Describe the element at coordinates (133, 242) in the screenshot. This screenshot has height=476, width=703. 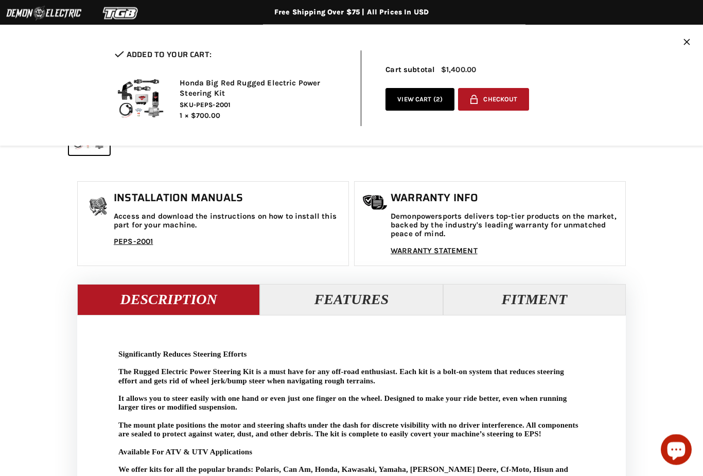
I see `a: PEPS-2001` at that location.